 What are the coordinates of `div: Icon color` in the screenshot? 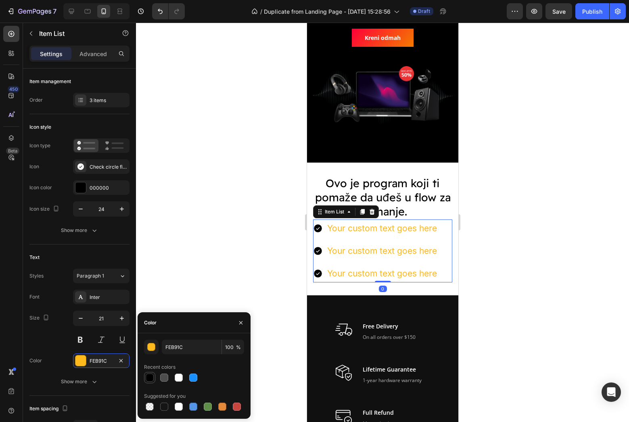 It's located at (41, 188).